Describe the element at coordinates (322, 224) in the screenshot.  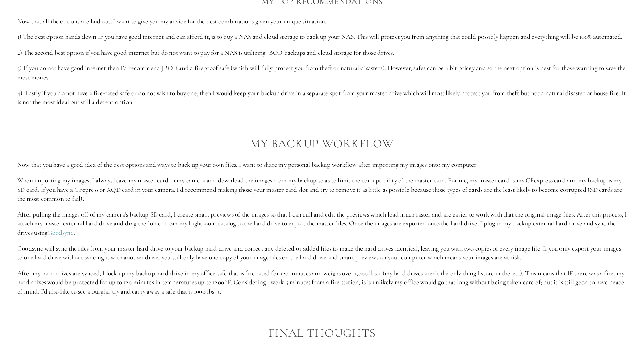
I see `p: After pulling the images off of my camera’s backup SD card, I create smart previews of the images...` at that location.